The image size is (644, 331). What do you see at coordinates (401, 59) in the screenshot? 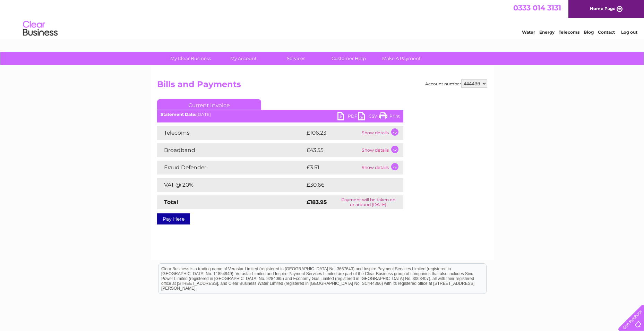
I see `a: Make A Payment` at bounding box center [401, 59].